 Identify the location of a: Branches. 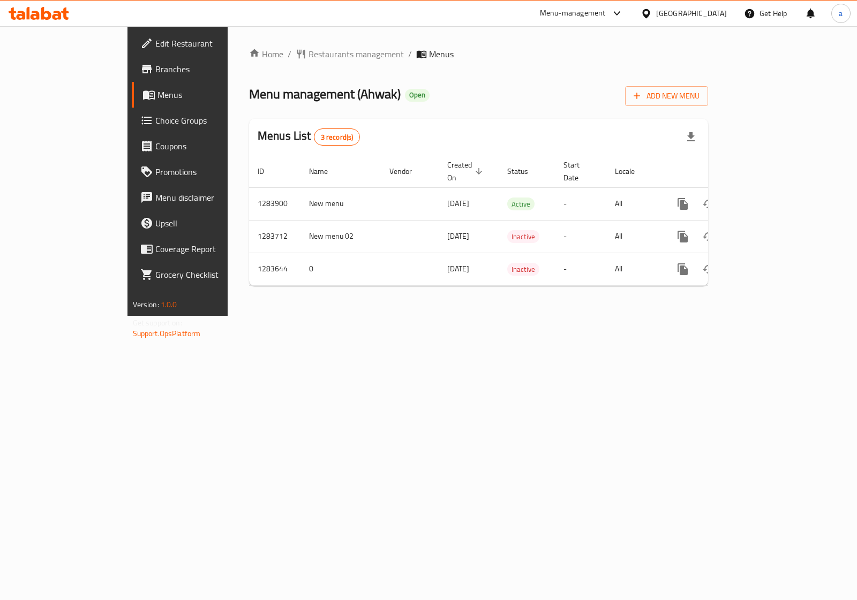
(201, 69).